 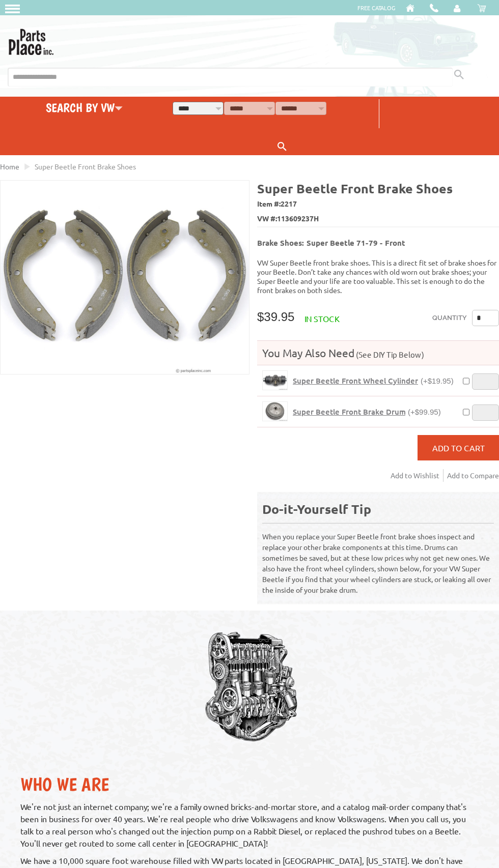 What do you see at coordinates (276, 317) in the screenshot?
I see `span: $39.95` at bounding box center [276, 317].